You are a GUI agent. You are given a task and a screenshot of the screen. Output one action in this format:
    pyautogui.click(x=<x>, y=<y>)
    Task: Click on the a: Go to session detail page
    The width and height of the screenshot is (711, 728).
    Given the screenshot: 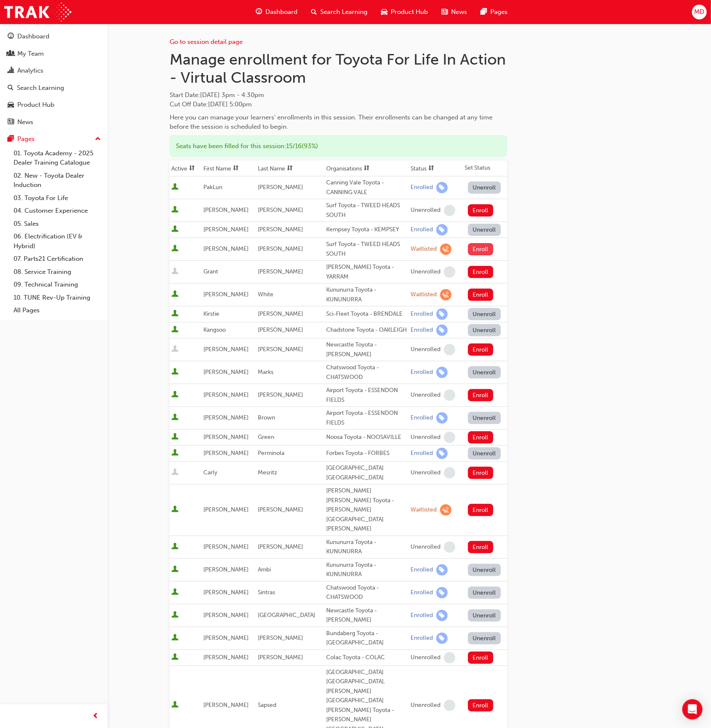 What is the action you would take?
    pyautogui.click(x=206, y=42)
    